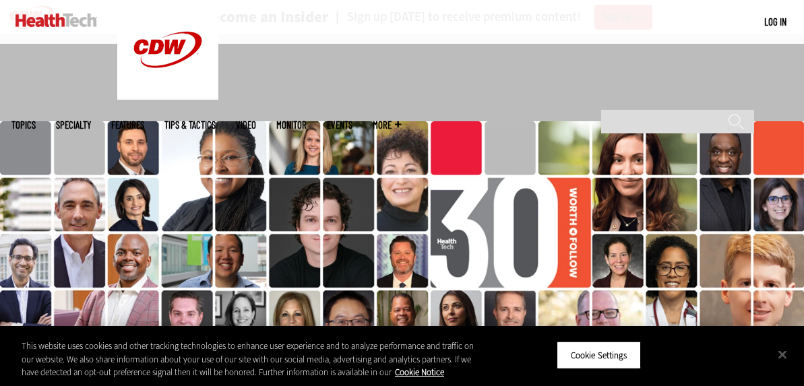  Describe the element at coordinates (598, 355) in the screenshot. I see `button: Cookie Settings` at that location.